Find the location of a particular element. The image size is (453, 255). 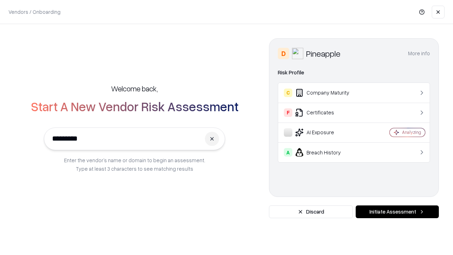

img: Pineapple is located at coordinates (298, 53).